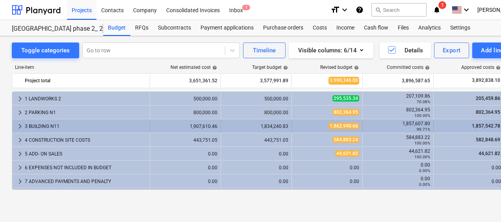 Image resolution: width=501 pixels, height=222 pixels. What do you see at coordinates (185, 126) in the screenshot?
I see `div: 1,907,610.46` at bounding box center [185, 126].